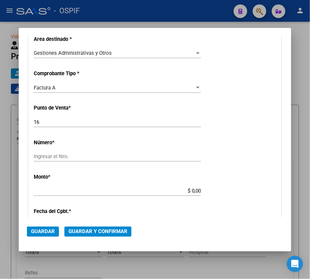  Describe the element at coordinates (73, 53) in the screenshot. I see `span: Gestiones Administrativas y Otros` at that location.